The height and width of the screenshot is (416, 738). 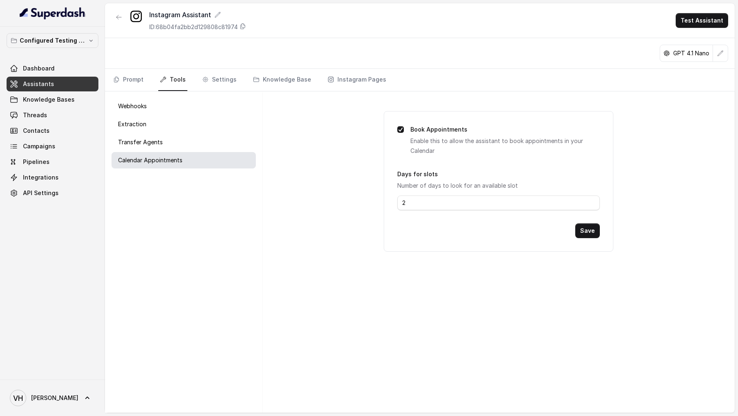 What do you see at coordinates (198, 15) in the screenshot?
I see `div: Instagram Assistant` at bounding box center [198, 15].